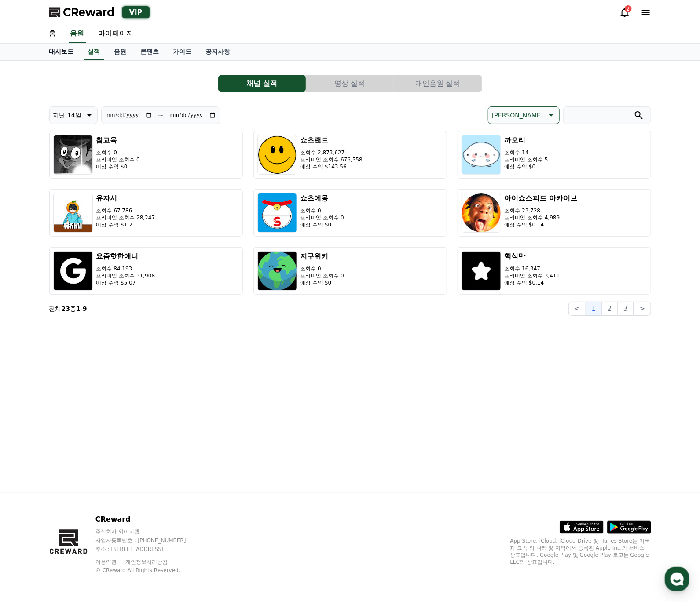 The width and height of the screenshot is (700, 602). What do you see at coordinates (219, 52) in the screenshot?
I see `a: 공지사항` at bounding box center [219, 52].